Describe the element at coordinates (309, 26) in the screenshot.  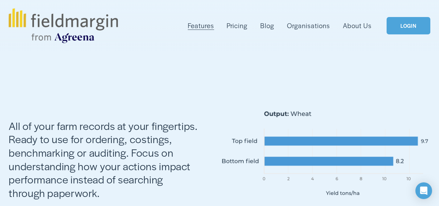
I see `a: Organisations` at that location.